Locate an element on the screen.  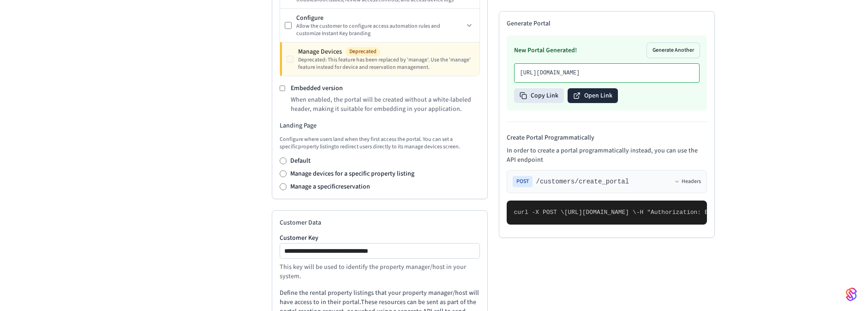
label: Manage devices for a specific property listing is located at coordinates (352, 174).